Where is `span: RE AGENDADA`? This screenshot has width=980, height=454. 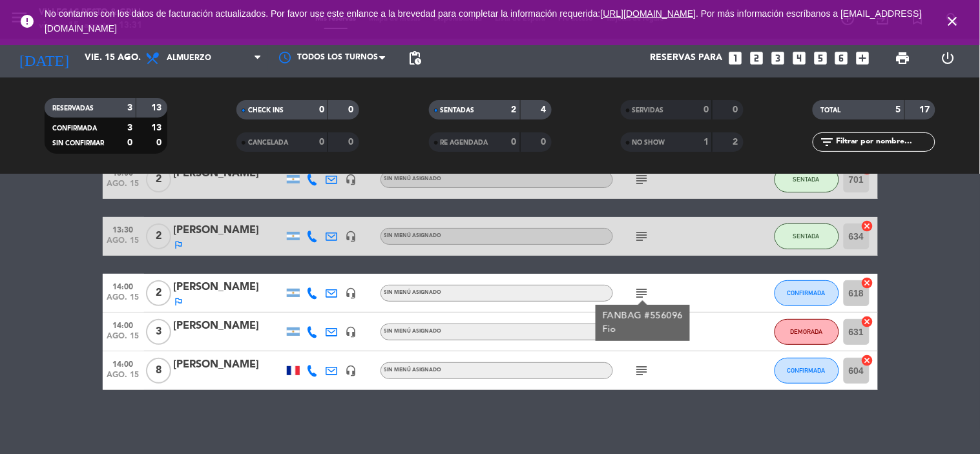 span: RE AGENDADA is located at coordinates (465, 143).